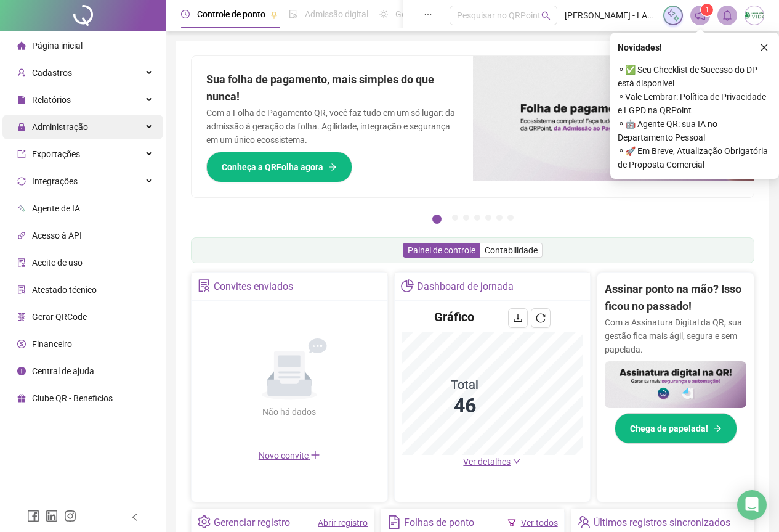 The width and height of the screenshot is (779, 532). What do you see at coordinates (70, 515) in the screenshot?
I see `span: instagram` at bounding box center [70, 515].